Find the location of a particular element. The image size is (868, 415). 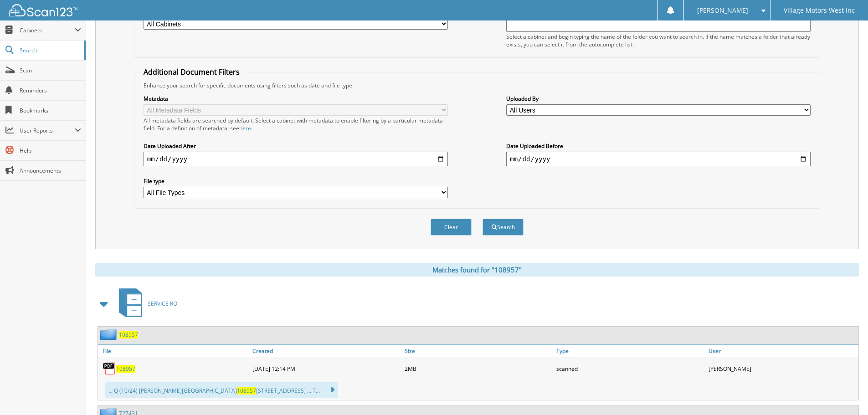

span: Village Motors West Inc is located at coordinates (820, 10).